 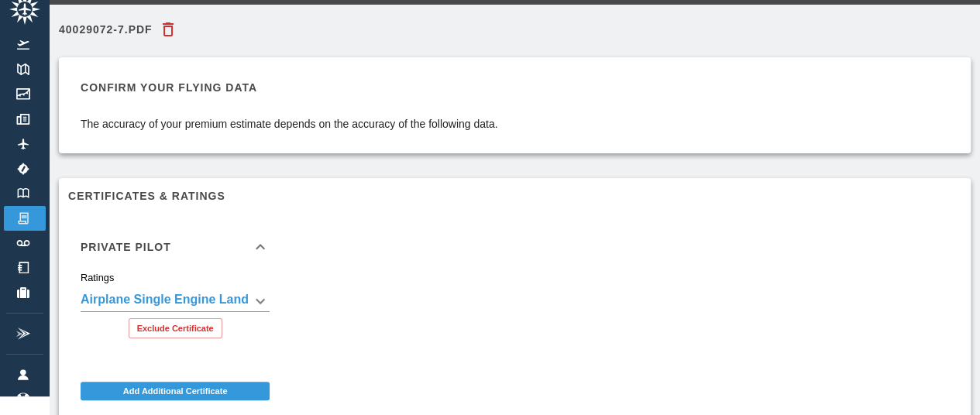 I want to click on button: Add Additional Certificate, so click(x=175, y=392).